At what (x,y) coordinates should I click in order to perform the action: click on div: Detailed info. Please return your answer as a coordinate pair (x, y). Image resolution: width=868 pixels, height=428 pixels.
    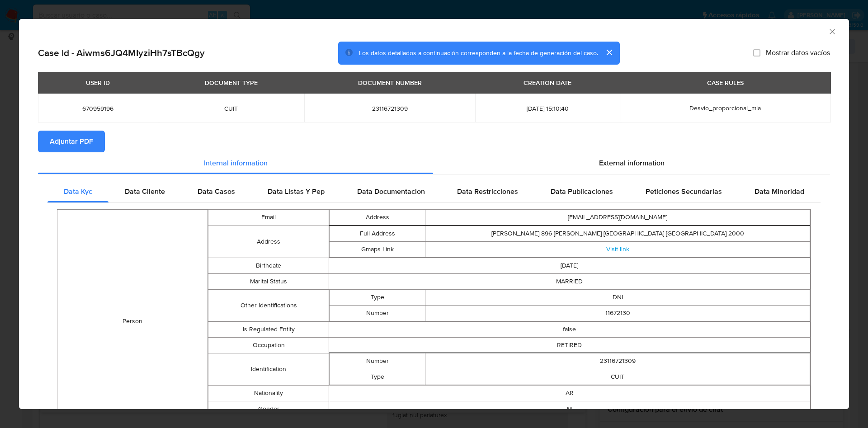
    Looking at the image, I should click on (434, 163).